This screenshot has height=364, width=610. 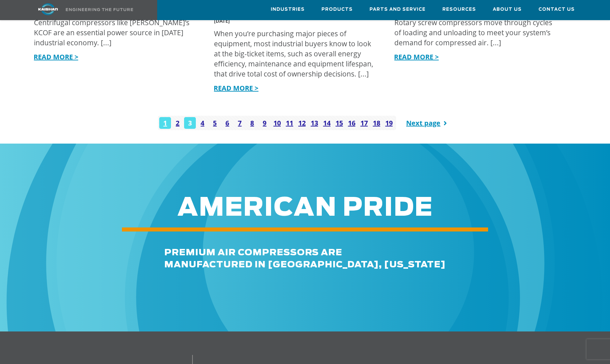 I want to click on a: About Us, so click(x=507, y=9).